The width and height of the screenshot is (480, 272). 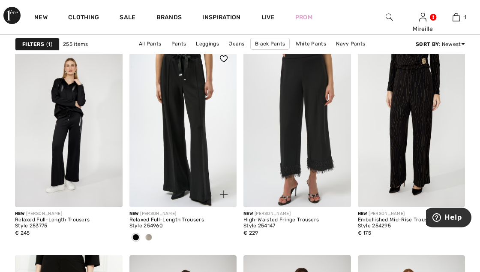 I want to click on img: 1ère Avenue, so click(x=12, y=15).